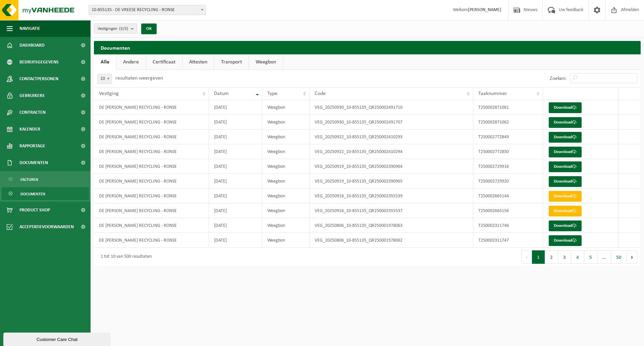 This screenshot has height=346, width=644. Describe the element at coordinates (105, 79) in the screenshot. I see `span: 10` at that location.